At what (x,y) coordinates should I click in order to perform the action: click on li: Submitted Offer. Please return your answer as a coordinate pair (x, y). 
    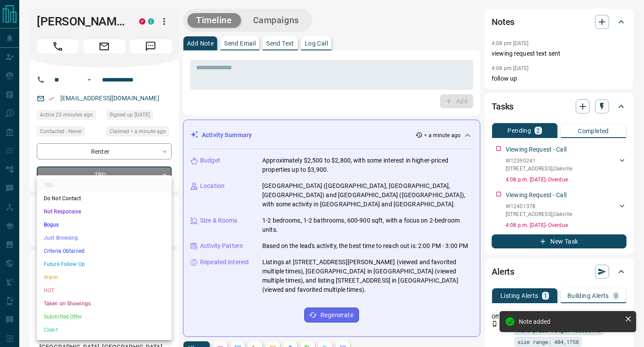
    Looking at the image, I should click on (104, 317).